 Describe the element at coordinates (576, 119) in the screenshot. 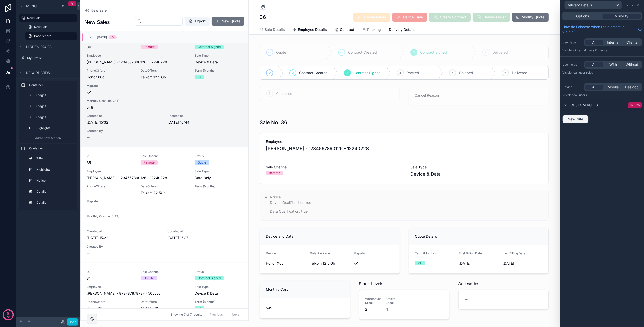

I see `span: New rule` at that location.